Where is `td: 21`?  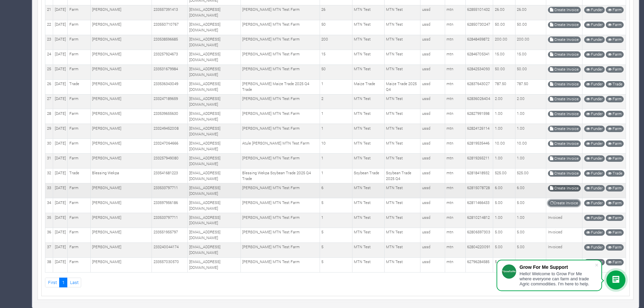
td: 21 is located at coordinates (49, 13).